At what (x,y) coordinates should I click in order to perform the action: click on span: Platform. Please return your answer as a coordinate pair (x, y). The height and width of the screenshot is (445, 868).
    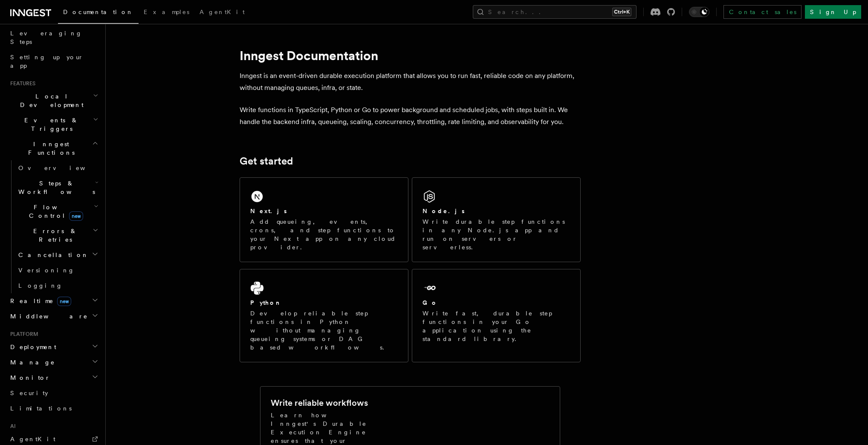
    Looking at the image, I should click on (22, 334).